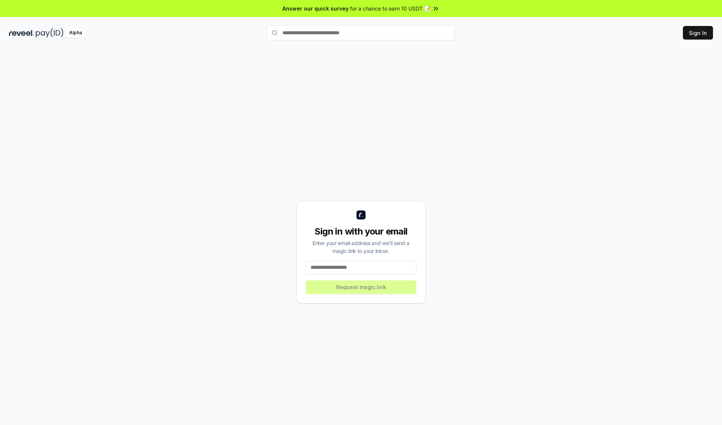  I want to click on div: Sign in with your email, so click(361, 231).